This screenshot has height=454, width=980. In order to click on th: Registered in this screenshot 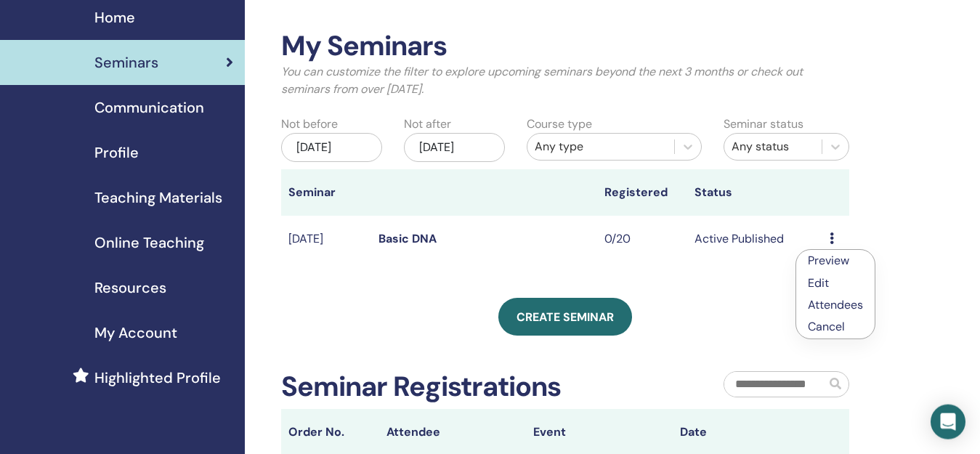, I will do `click(642, 192)`.